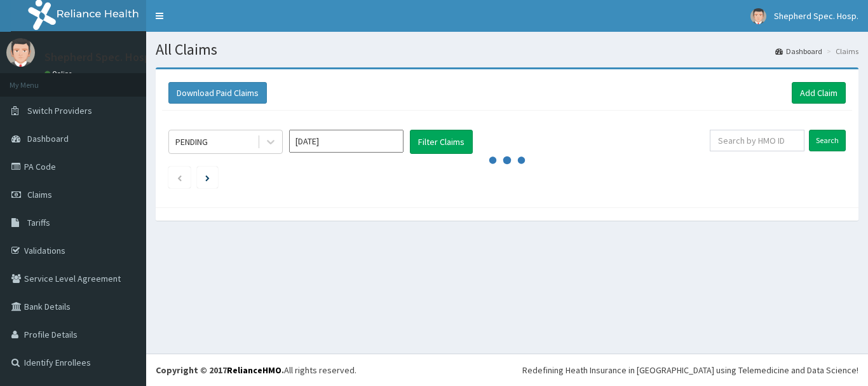  What do you see at coordinates (39, 194) in the screenshot?
I see `span: Claims` at bounding box center [39, 194].